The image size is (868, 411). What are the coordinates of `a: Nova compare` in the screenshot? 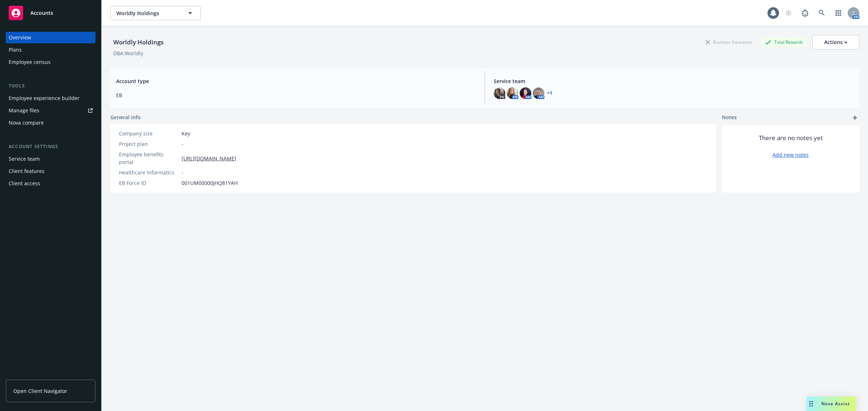 It's located at (51, 123).